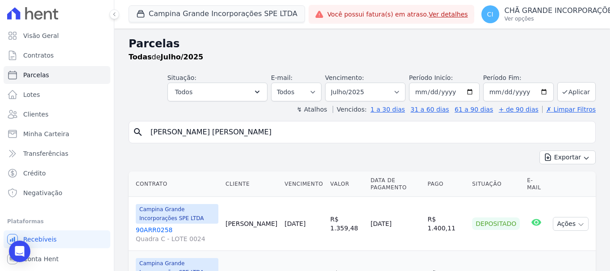  Describe the element at coordinates (368, 132) in the screenshot. I see `input: Buscar por nome do lote ou do cliente` at that location.